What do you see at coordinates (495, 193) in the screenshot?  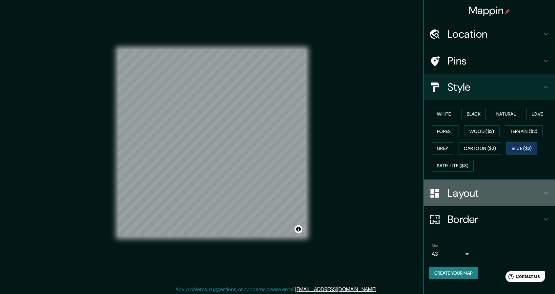 I see `h4: Layout` at bounding box center [495, 193].